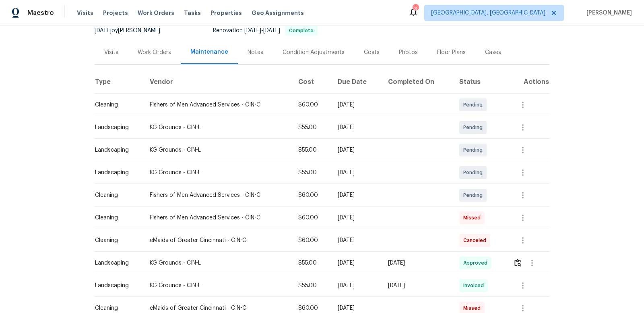 This screenshot has height=313, width=644. I want to click on div: Work Orders, so click(154, 52).